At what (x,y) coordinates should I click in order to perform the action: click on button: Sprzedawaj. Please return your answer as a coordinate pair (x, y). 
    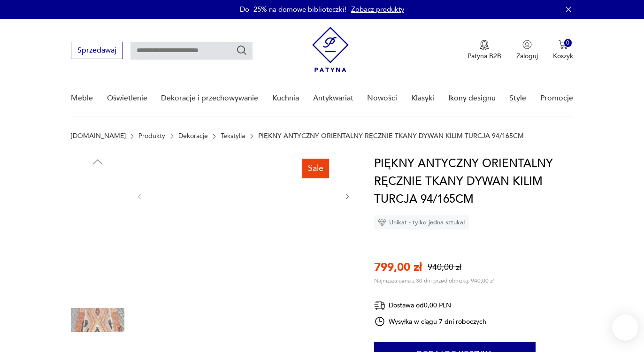
    Looking at the image, I should click on (96, 50).